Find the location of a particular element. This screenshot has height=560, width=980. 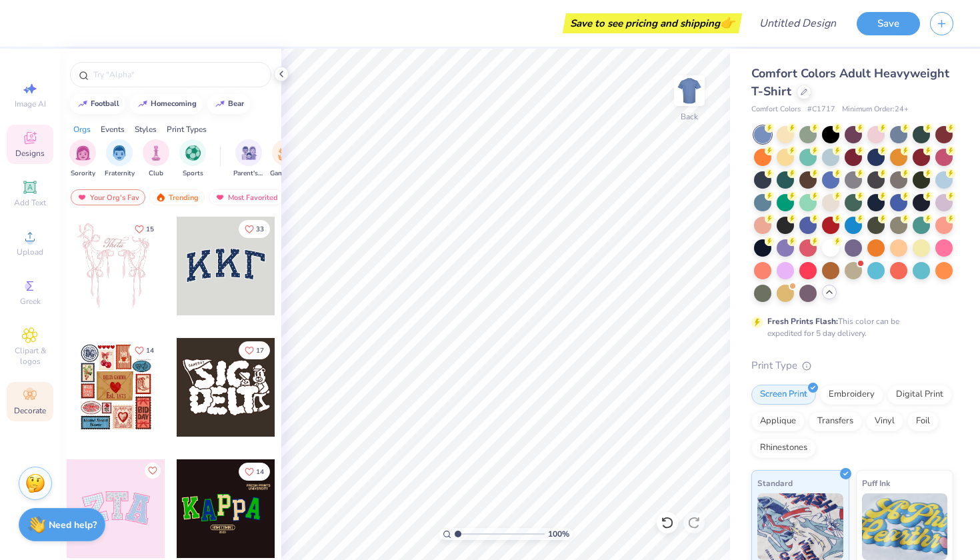

span: 17 is located at coordinates (260, 351).